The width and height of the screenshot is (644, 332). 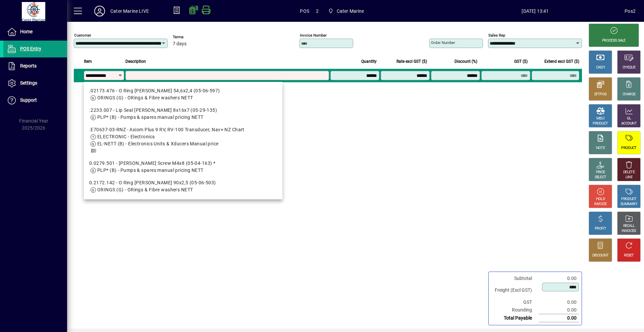 What do you see at coordinates (629, 177) in the screenshot?
I see `div: LINE` at bounding box center [629, 177].